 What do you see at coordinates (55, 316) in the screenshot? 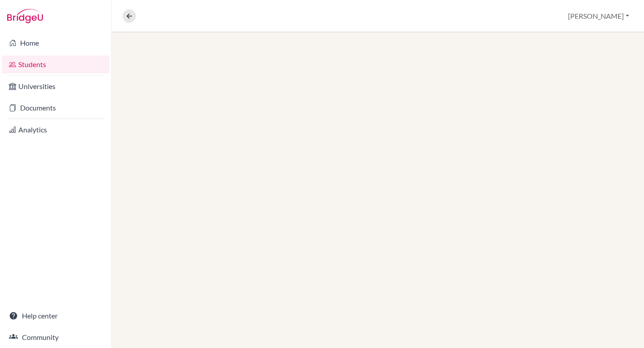
I see `a: Help center` at bounding box center [55, 316].